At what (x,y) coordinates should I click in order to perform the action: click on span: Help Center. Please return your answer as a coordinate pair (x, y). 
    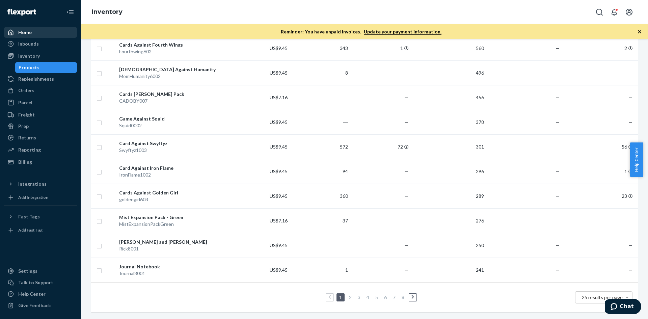
    Looking at the image, I should click on (636, 160).